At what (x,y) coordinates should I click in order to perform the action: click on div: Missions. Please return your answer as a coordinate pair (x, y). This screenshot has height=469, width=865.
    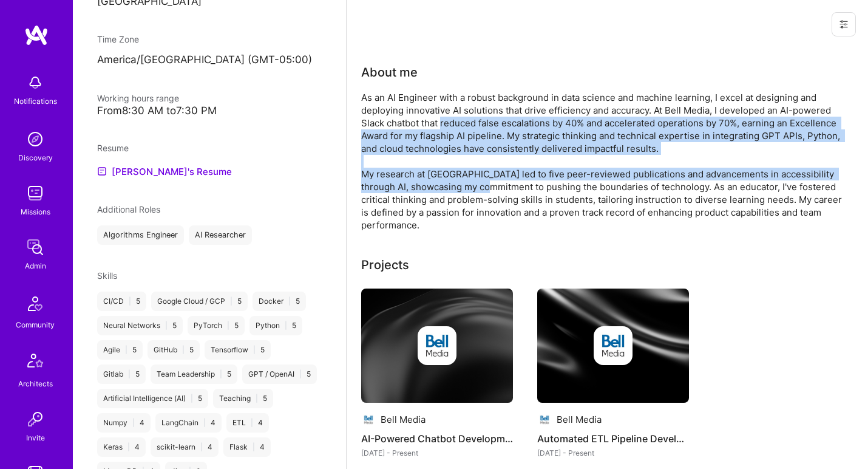
    Looking at the image, I should click on (35, 211).